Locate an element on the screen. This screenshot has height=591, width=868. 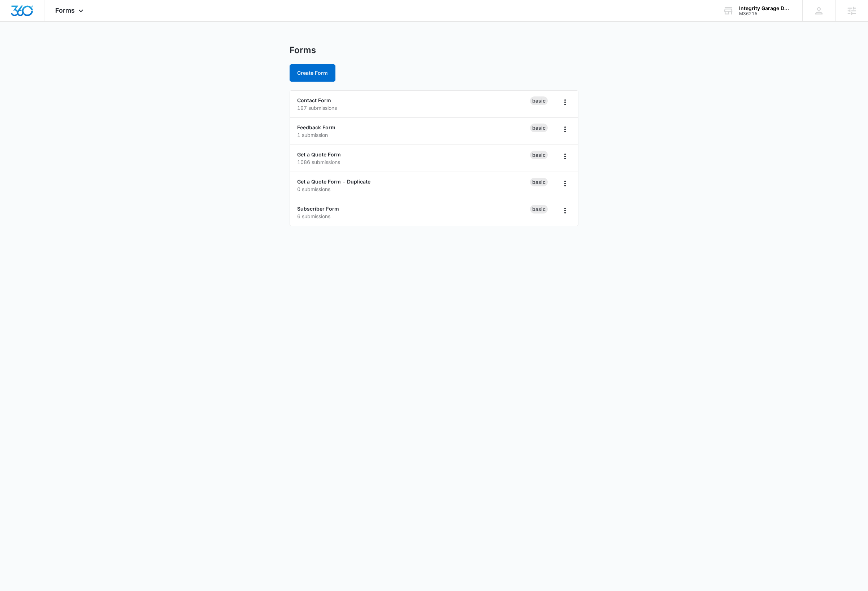
p: 1086 submissions is located at coordinates (414, 162).